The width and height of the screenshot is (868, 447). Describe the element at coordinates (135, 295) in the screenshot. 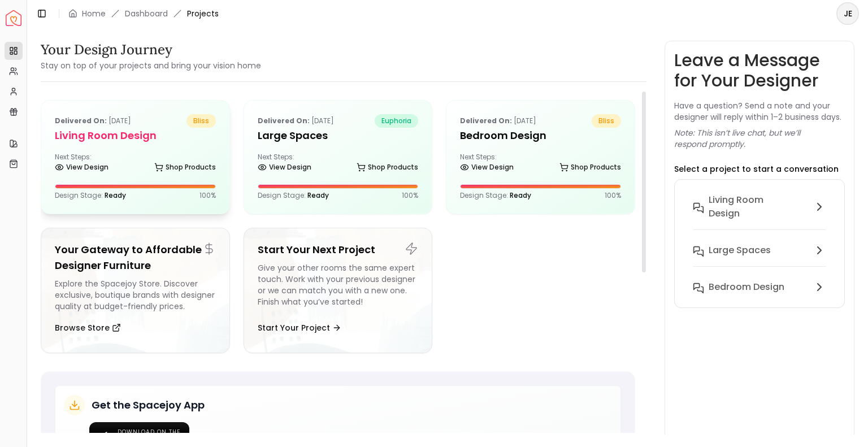

I see `div: Explore the Spacejoy Store. Discover exclusive, boutique brands with designer quality at budget-f...` at that location.